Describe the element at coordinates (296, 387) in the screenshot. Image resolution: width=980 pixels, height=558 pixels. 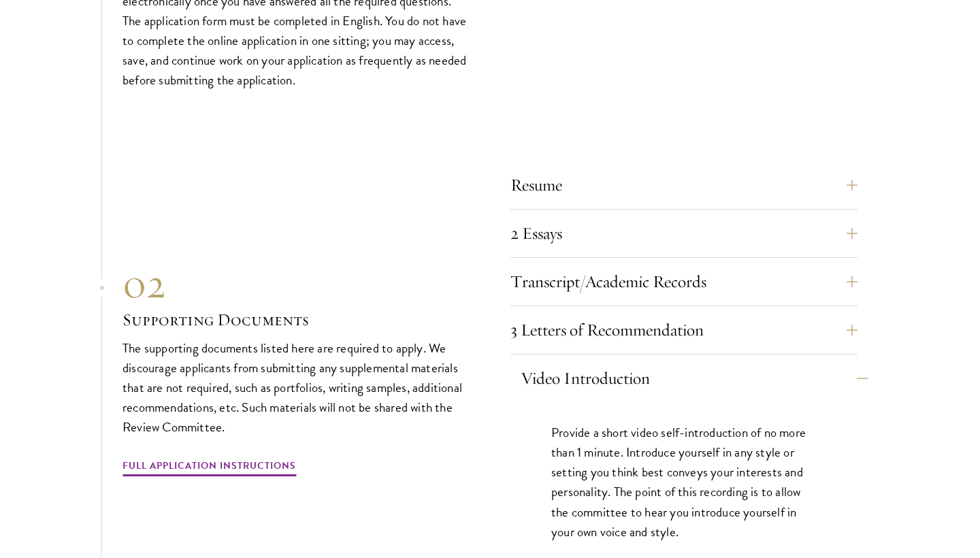
I see `p: The supporting documents listed here are required to apply. We discourage applicants from submitt...` at that location.